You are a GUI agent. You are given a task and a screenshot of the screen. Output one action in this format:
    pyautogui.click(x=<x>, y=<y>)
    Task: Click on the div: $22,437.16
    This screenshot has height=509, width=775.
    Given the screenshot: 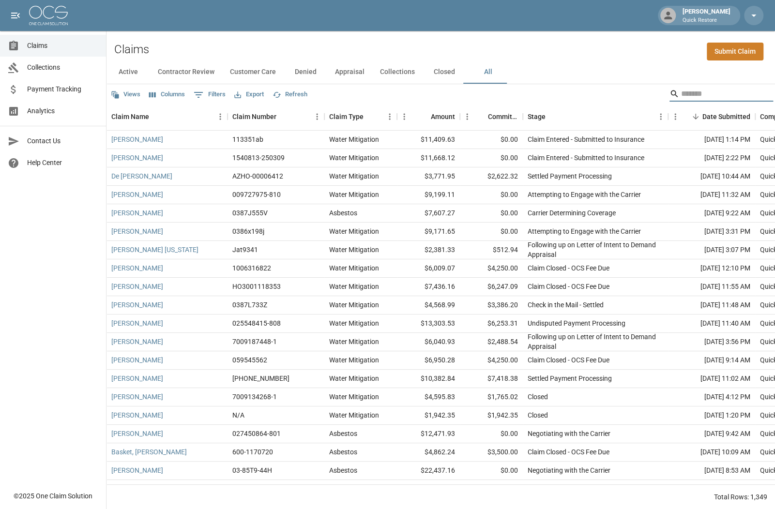 What is the action you would take?
    pyautogui.click(x=428, y=471)
    